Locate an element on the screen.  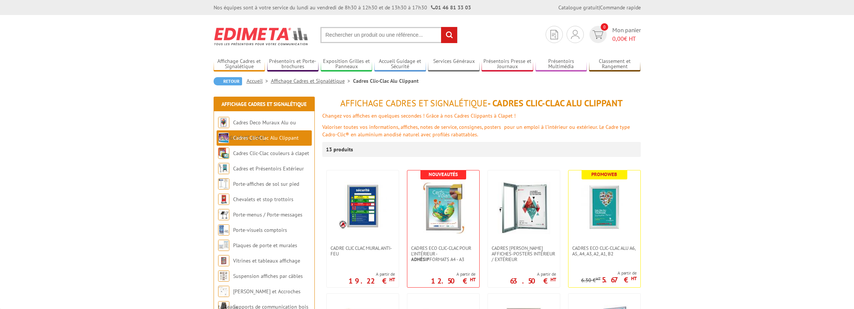
a: Porte-affiches de sol sur pied is located at coordinates (266, 184).